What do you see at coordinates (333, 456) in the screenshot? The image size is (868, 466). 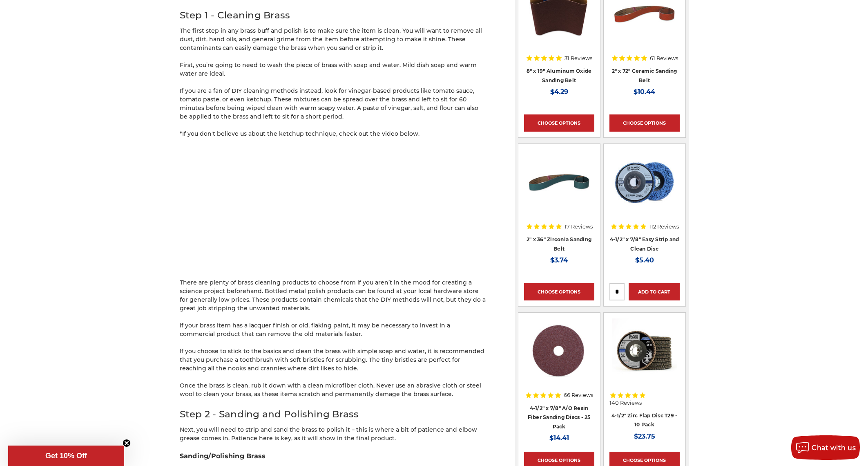 I see `h3: Sanding/Polishing Brass` at bounding box center [333, 456].